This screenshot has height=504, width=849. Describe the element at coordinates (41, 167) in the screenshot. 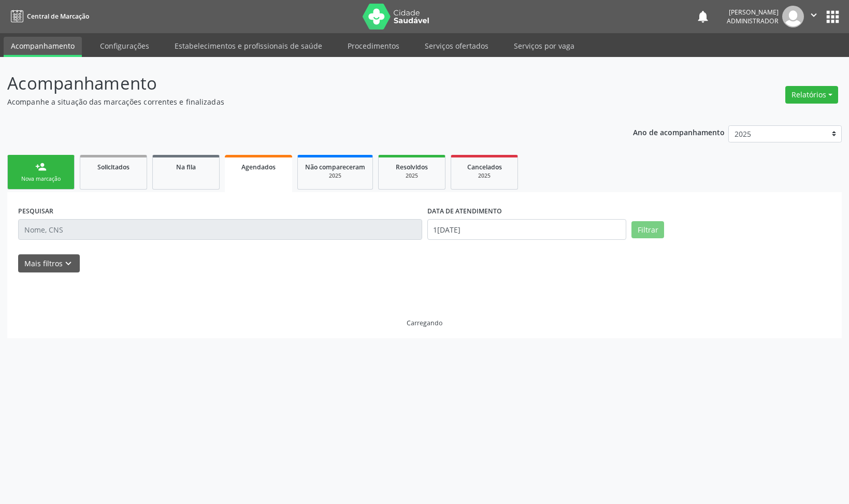

I see `div: person_add` at that location.